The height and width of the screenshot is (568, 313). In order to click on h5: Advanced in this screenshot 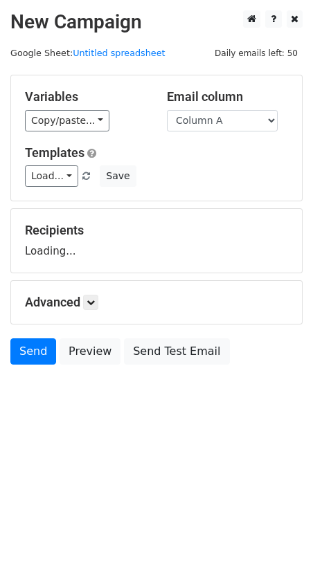, I will do `click(156, 302)`.